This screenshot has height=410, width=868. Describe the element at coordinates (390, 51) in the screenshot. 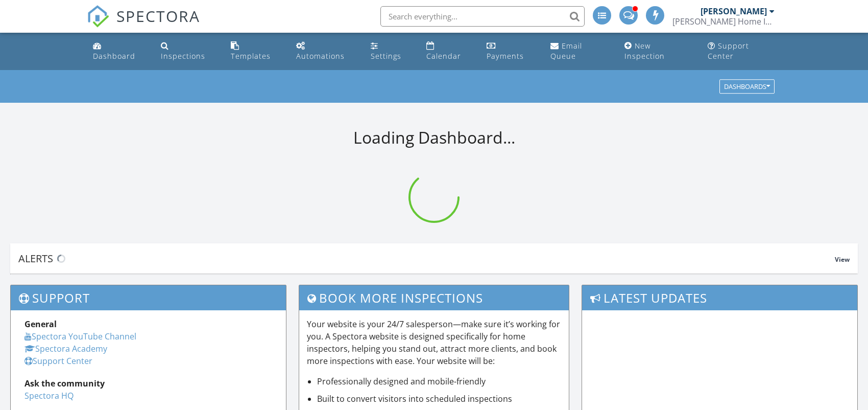

I see `a: Settings` at that location.